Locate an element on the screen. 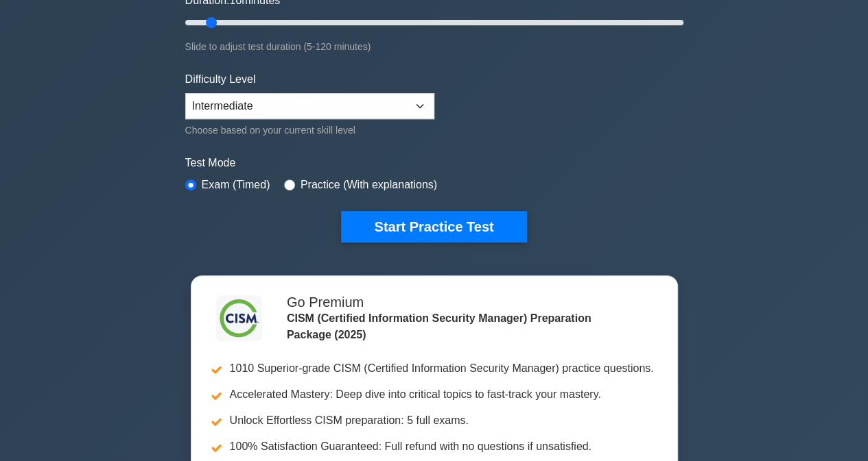  label: Exam (Timed) is located at coordinates (236, 185).